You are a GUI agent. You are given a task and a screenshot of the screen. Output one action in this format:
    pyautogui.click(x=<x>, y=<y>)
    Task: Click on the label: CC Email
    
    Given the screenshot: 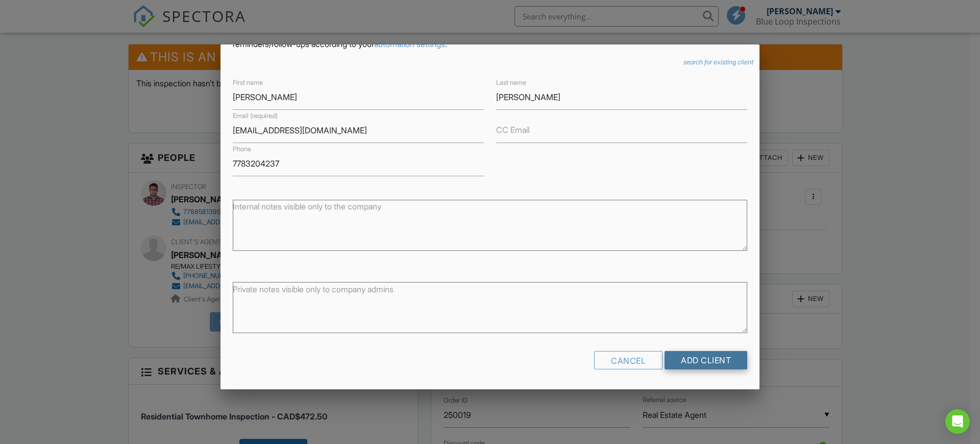 What is the action you would take?
    pyautogui.click(x=512, y=129)
    